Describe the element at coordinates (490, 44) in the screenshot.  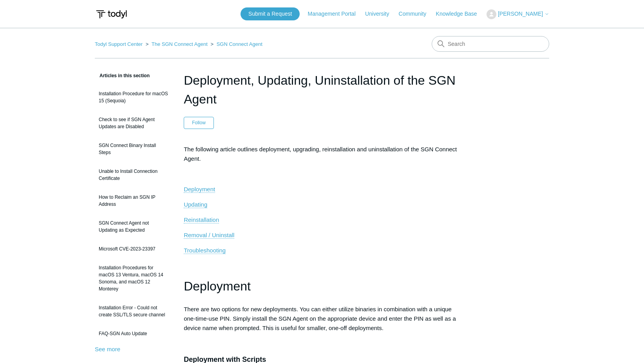
I see `input: Search` at that location.